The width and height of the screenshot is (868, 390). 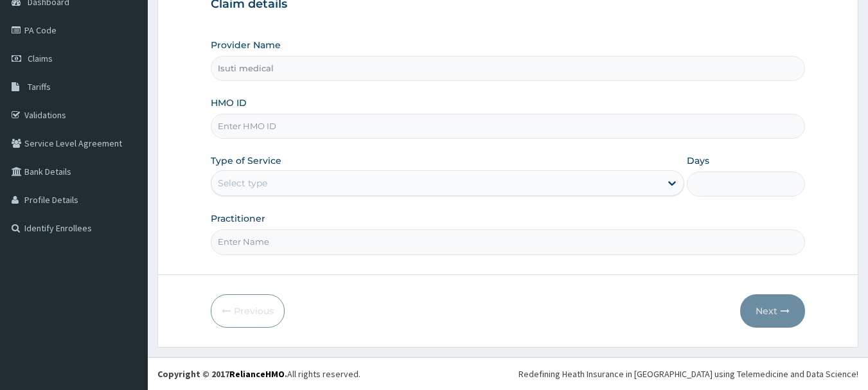 I want to click on button: Next, so click(x=772, y=311).